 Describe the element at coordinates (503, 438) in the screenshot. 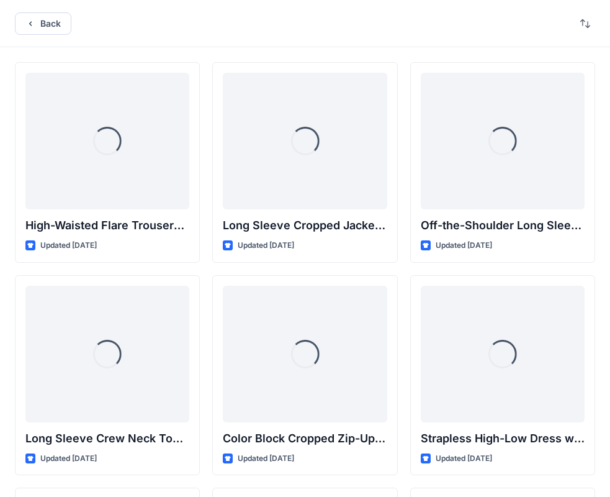

I see `p: Strapless High-Low Dress with Side Bow Detail` at that location.